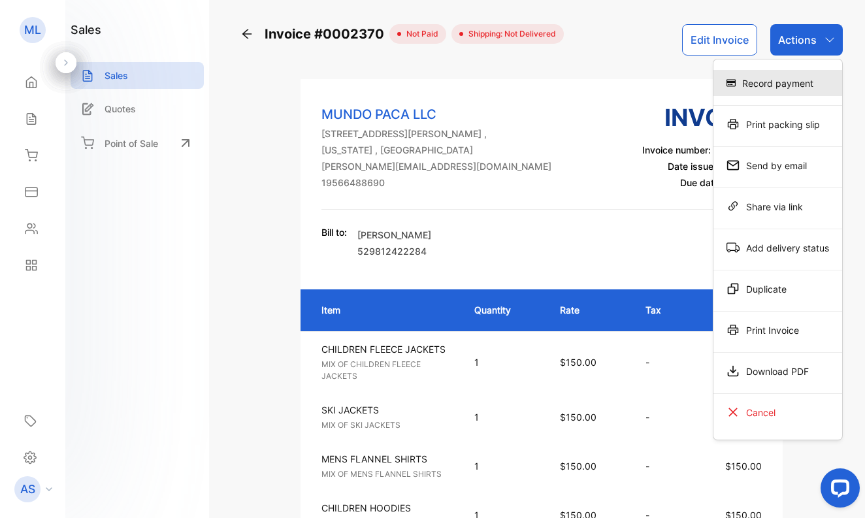 This screenshot has width=865, height=518. Describe the element at coordinates (807, 40) in the screenshot. I see `button: Actions` at that location.